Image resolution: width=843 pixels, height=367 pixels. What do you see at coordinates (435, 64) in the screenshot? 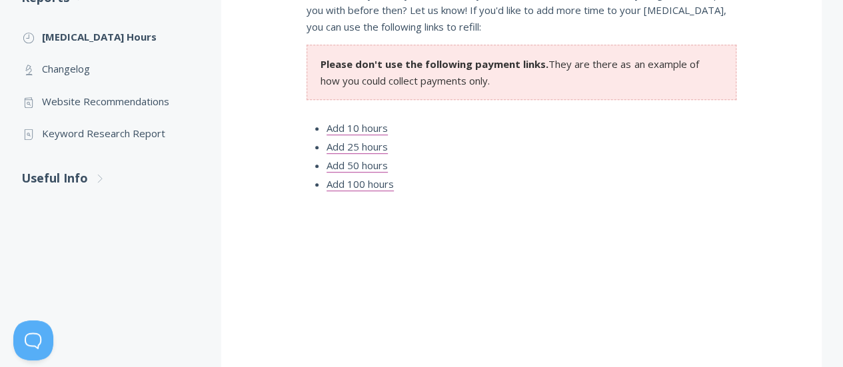
I see `strong: Please don't use the following payment links.` at bounding box center [435, 64].